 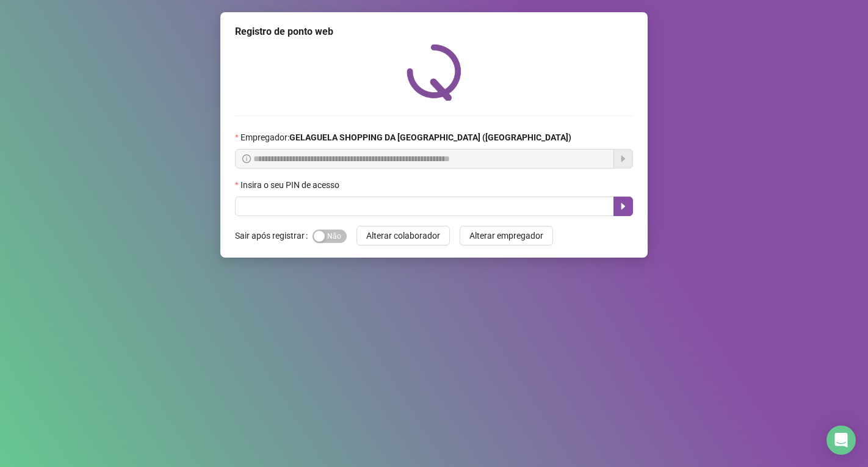 What do you see at coordinates (403, 235) in the screenshot?
I see `button: Alterar colaborador` at bounding box center [403, 235].